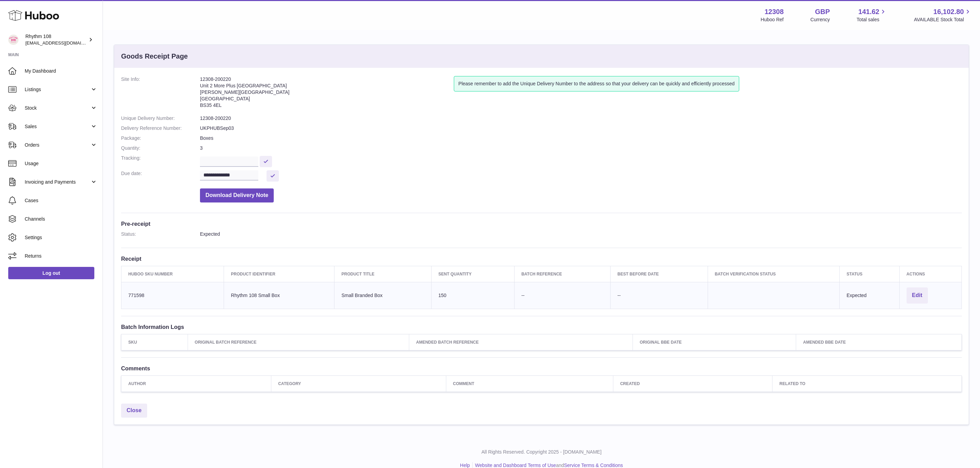 The height and width of the screenshot is (468, 980). What do you see at coordinates (930, 274) in the screenshot?
I see `th: Actions` at bounding box center [930, 274].